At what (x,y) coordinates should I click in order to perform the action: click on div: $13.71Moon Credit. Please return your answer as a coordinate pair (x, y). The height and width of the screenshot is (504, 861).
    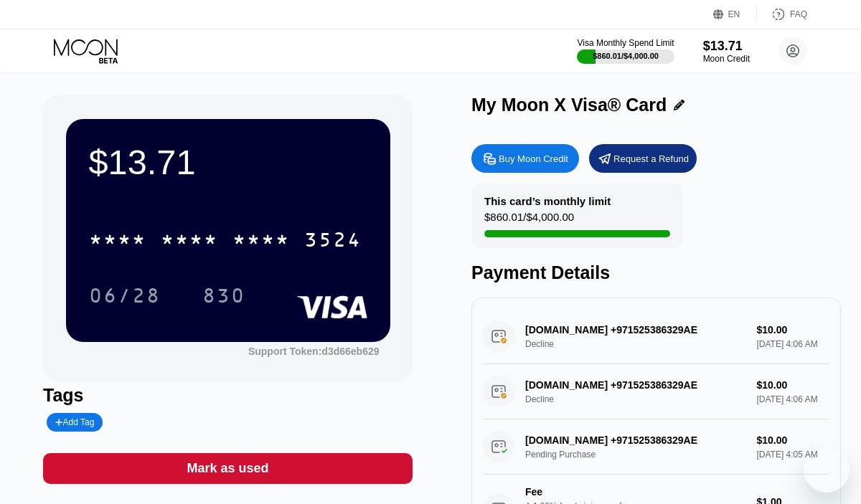
    Looking at the image, I should click on (726, 51).